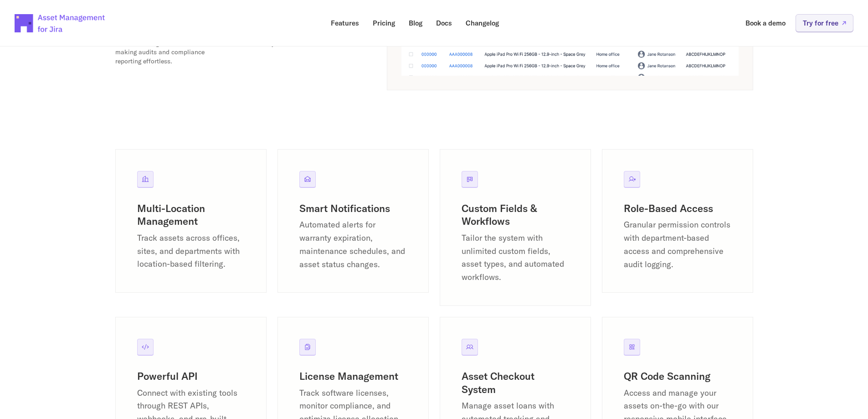 This screenshot has width=868, height=419. Describe the element at coordinates (191, 214) in the screenshot. I see `h3: Multi-Location Management` at that location.